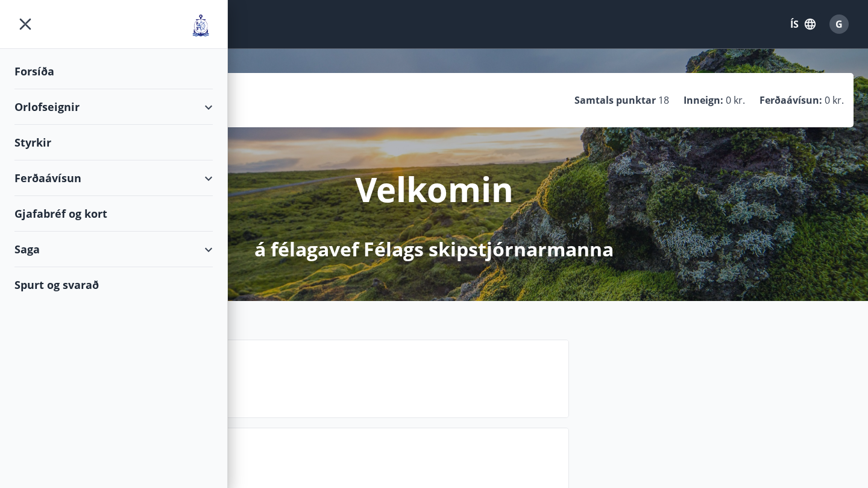 This screenshot has height=488, width=868. Describe the element at coordinates (839, 24) in the screenshot. I see `button: G` at that location.